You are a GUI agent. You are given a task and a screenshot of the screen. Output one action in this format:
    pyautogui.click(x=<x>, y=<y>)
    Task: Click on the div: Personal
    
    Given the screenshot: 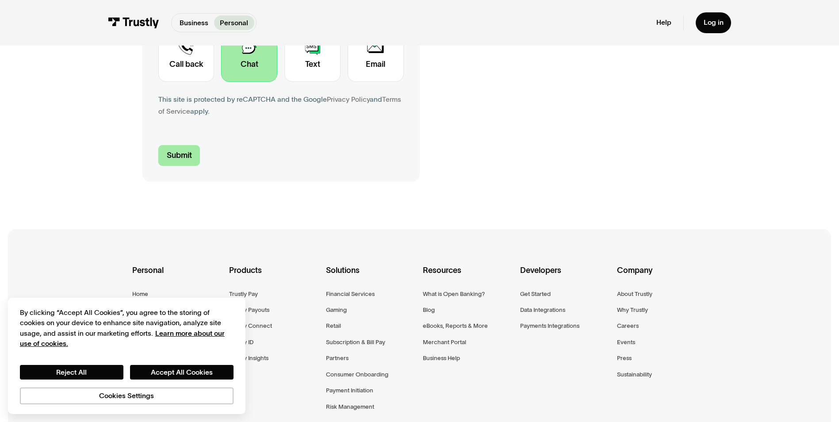 What is the action you would take?
    pyautogui.click(x=177, y=277)
    